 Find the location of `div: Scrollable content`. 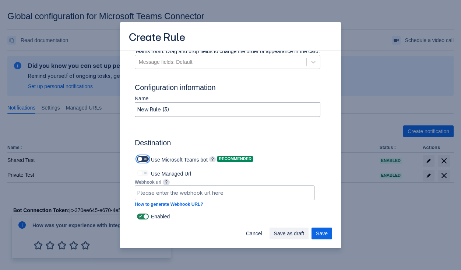

div: Scrollable content is located at coordinates (231, 136).